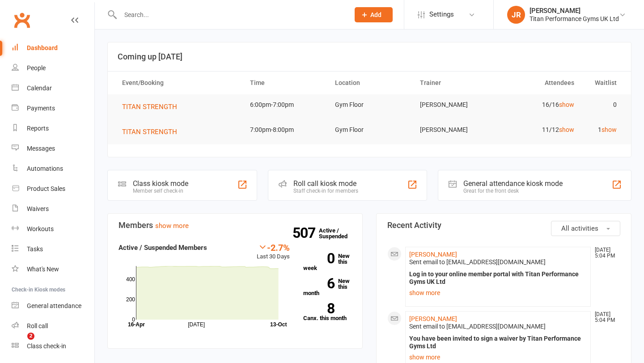 This screenshot has width=644, height=363. What do you see at coordinates (43, 269) in the screenshot?
I see `div: What's New` at bounding box center [43, 269].